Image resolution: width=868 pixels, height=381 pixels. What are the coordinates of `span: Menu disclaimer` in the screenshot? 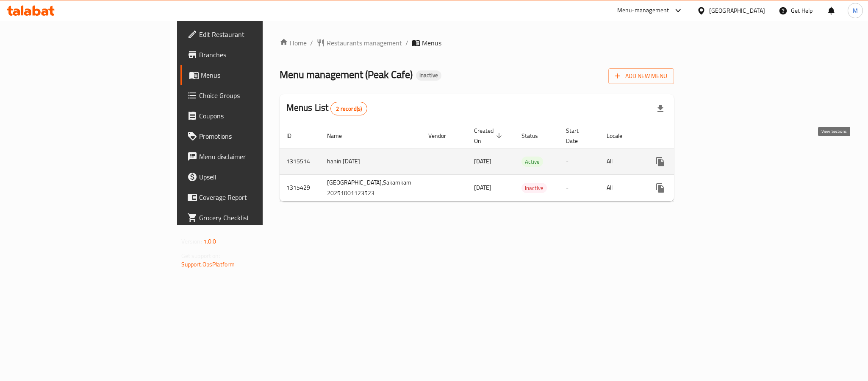 It's located at (257, 157).